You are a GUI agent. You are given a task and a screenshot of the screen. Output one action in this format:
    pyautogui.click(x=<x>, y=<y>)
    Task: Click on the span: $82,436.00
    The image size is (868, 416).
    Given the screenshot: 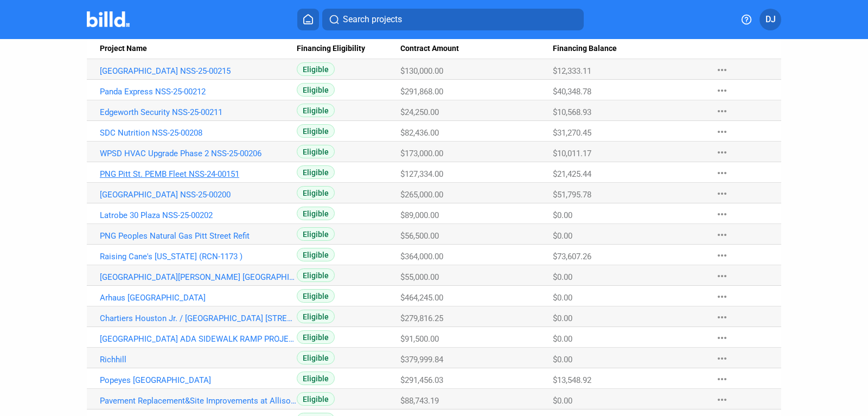 What is the action you would take?
    pyautogui.click(x=420, y=133)
    